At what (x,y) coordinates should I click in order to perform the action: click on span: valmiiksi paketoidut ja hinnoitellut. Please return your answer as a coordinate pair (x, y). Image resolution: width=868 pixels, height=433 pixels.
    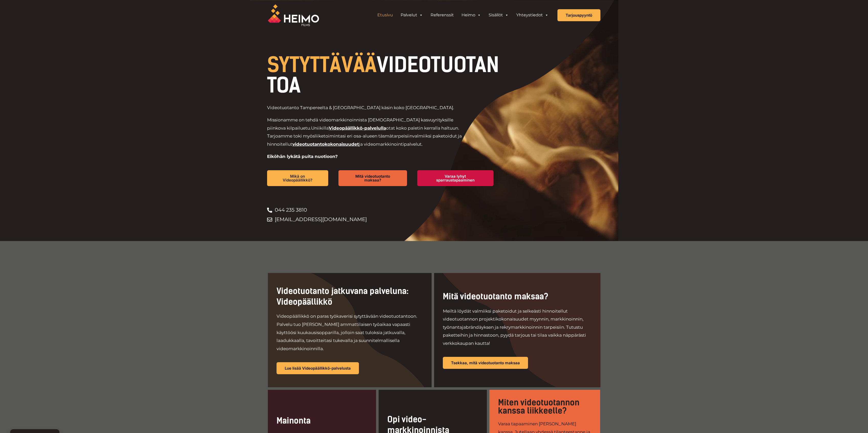
    Looking at the image, I should click on (364, 140).